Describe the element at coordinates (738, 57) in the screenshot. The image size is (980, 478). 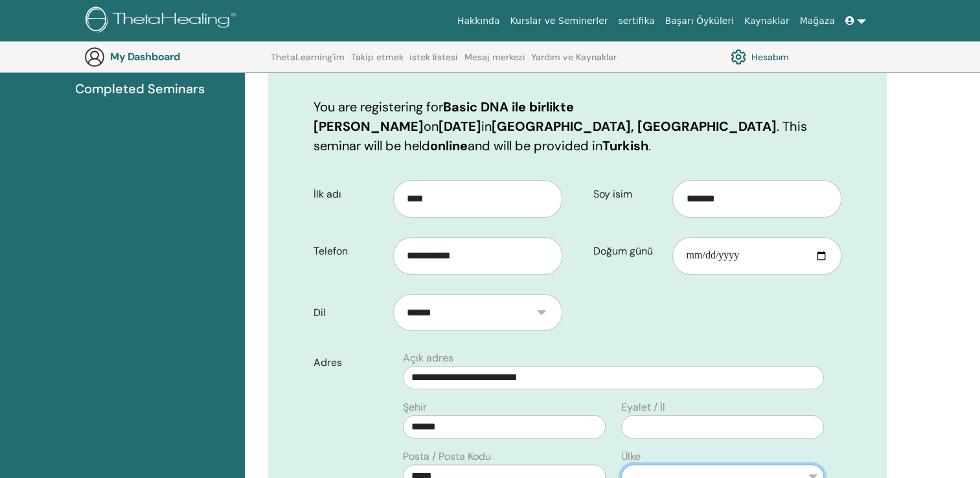
I see `img: cog.svg` at that location.